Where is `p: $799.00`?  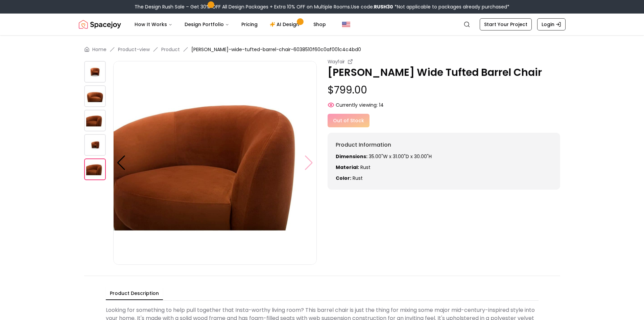 p: $799.00 is located at coordinates (444, 90).